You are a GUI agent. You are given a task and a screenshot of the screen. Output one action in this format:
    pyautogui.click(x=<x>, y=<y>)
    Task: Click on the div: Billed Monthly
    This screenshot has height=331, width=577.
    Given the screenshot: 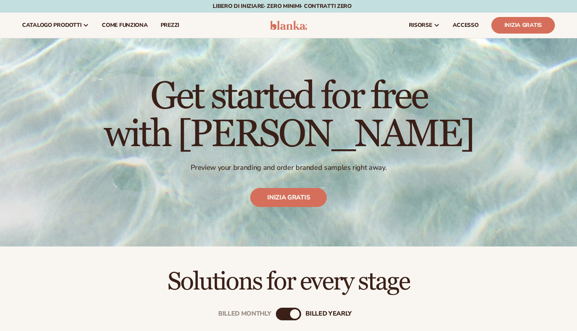 What is the action you would take?
    pyautogui.click(x=245, y=314)
    